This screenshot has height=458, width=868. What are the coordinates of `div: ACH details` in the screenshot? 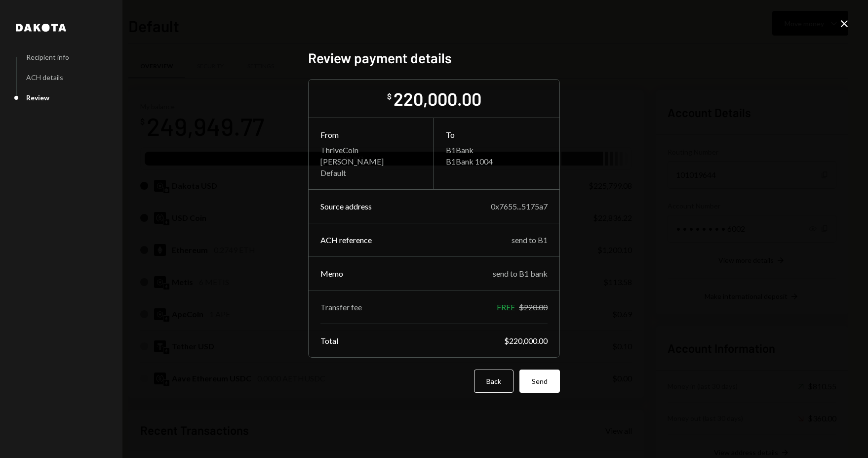 It's located at (44, 77).